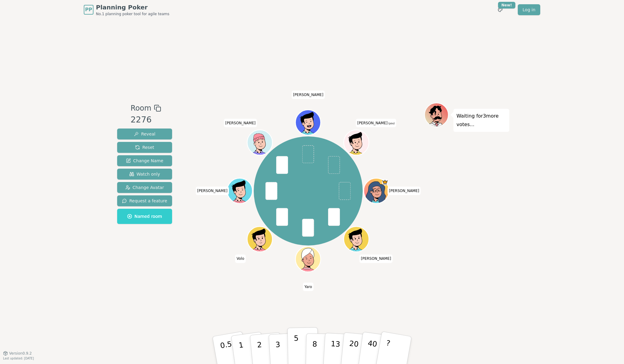 The width and height of the screenshot is (624, 364). What do you see at coordinates (481, 120) in the screenshot?
I see `p: Waiting for 3 more votes...` at bounding box center [481, 120].